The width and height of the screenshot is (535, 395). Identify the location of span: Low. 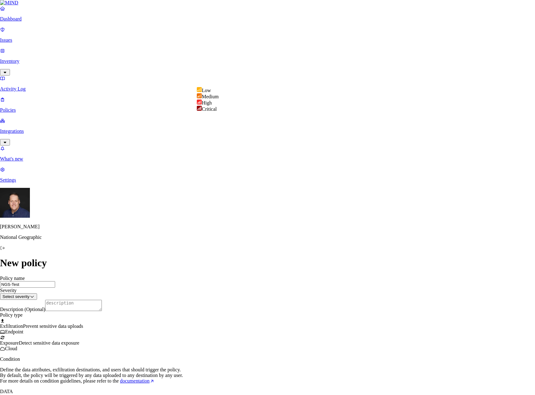
(206, 90).